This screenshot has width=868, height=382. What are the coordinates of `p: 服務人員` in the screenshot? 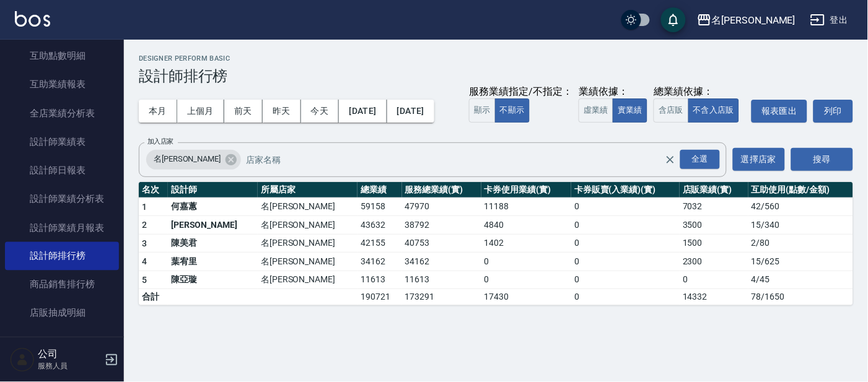 It's located at (69, 366).